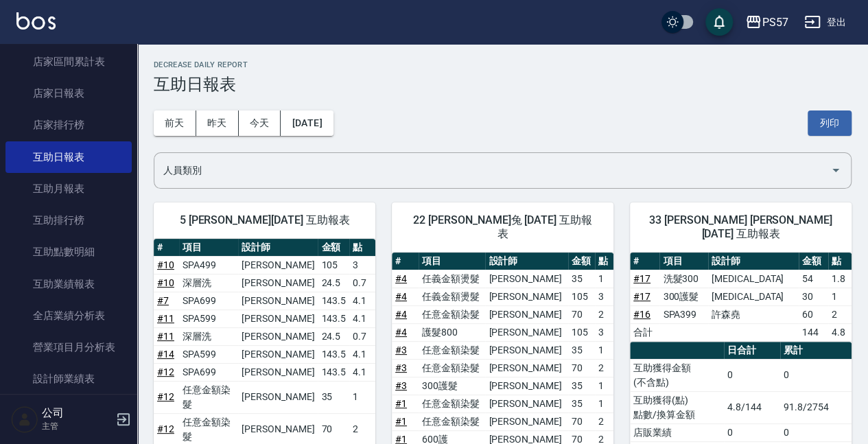 This screenshot has width=868, height=444. Describe the element at coordinates (69, 93) in the screenshot. I see `a: 店家日報表` at that location.